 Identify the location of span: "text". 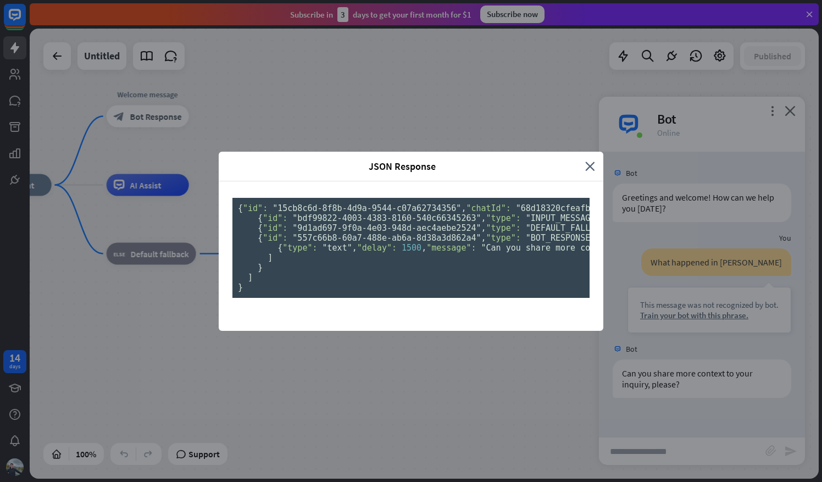
(337, 248).